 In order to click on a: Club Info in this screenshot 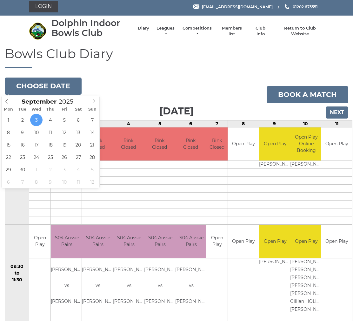, I will do `click(261, 31)`.